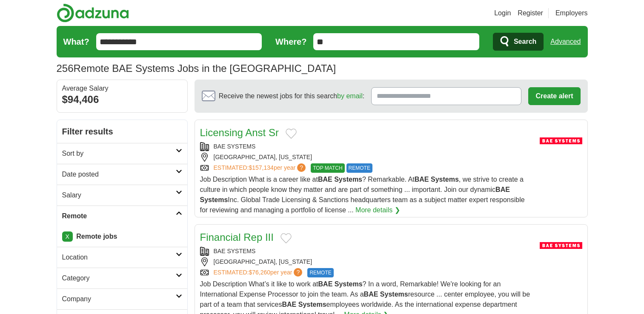 The width and height of the screenshot is (644, 314). I want to click on label: Where?, so click(290, 42).